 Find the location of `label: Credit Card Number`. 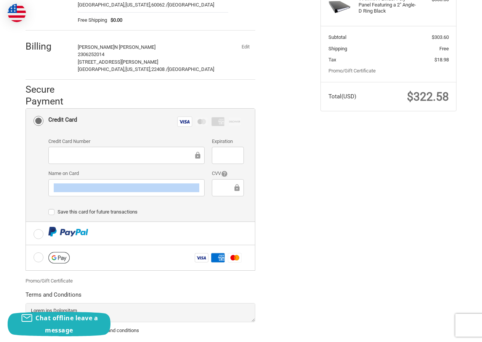

label: Credit Card Number is located at coordinates (126, 141).